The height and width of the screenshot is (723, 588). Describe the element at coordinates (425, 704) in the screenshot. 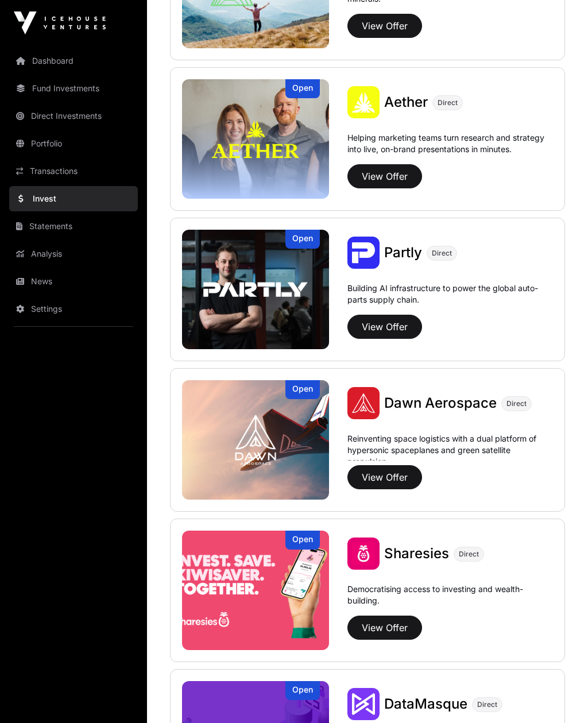

I see `a: DataMasque` at that location.